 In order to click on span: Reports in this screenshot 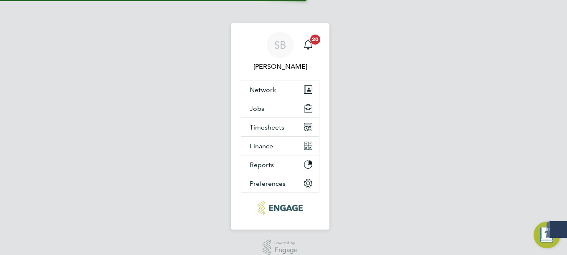, I will do `click(262, 165)`.